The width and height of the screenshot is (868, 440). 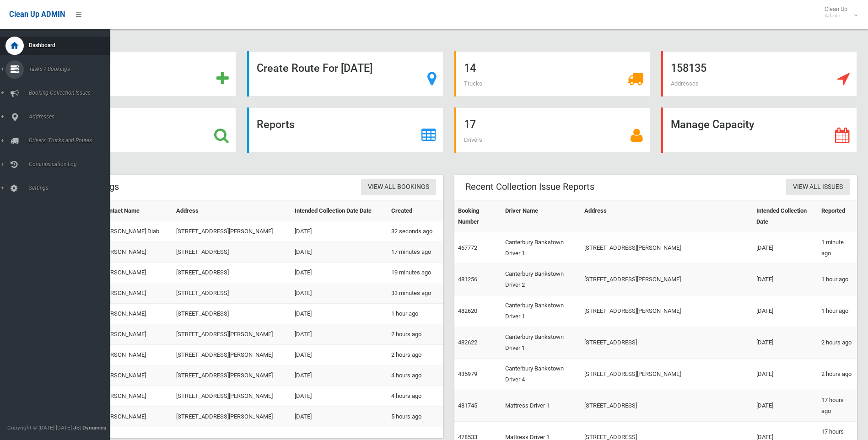 What do you see at coordinates (759, 130) in the screenshot?
I see `a: Manage Capacity` at bounding box center [759, 130].